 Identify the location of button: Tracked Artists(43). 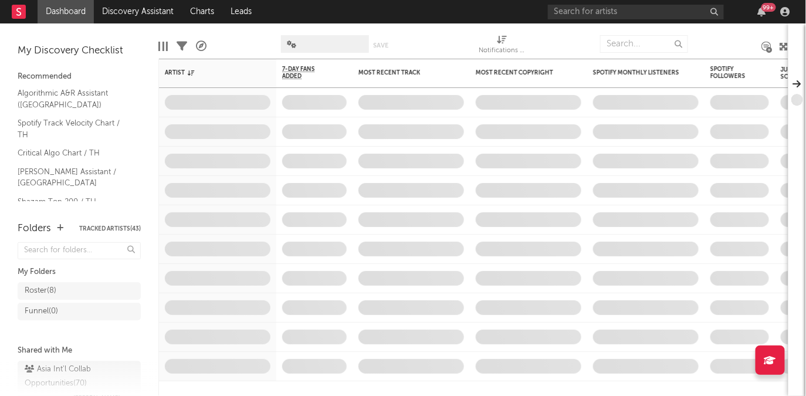
(110, 229).